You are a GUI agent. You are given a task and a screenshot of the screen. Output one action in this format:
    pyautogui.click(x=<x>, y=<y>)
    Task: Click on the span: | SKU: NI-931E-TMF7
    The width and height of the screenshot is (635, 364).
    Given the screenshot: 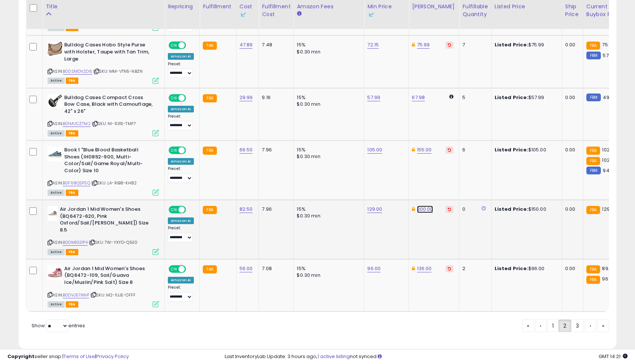 What is the action you would take?
    pyautogui.click(x=113, y=124)
    